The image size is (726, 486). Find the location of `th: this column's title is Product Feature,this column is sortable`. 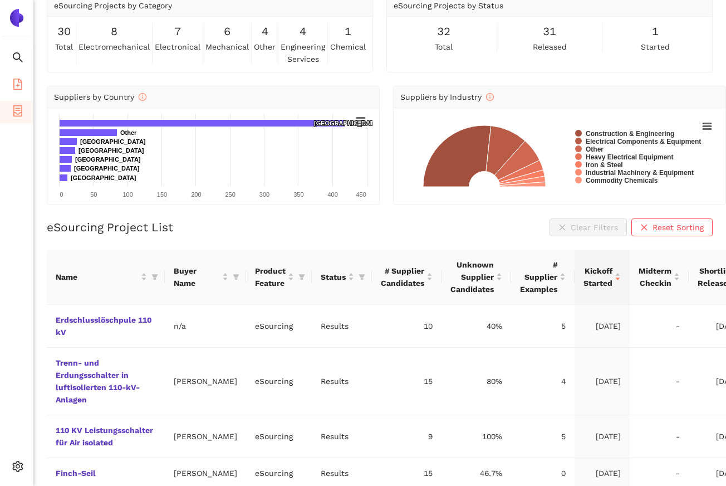

th: this column's title is Product Feature,this column is sortable is located at coordinates (279, 277).